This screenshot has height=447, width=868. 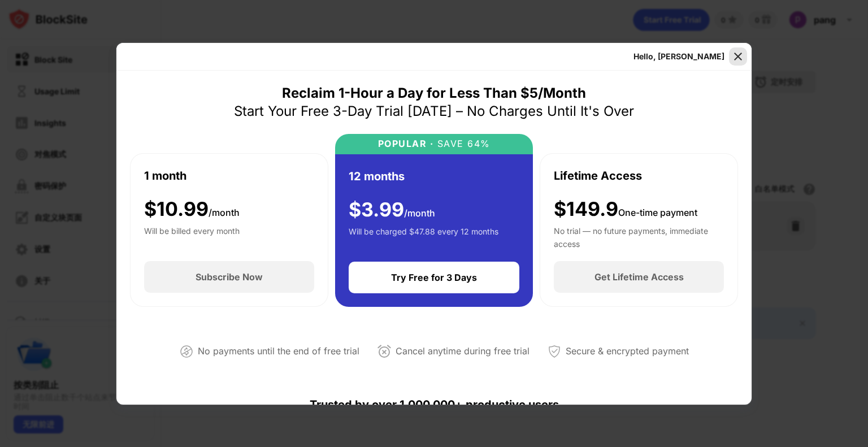 I want to click on div: $ 3.99, so click(x=391, y=210).